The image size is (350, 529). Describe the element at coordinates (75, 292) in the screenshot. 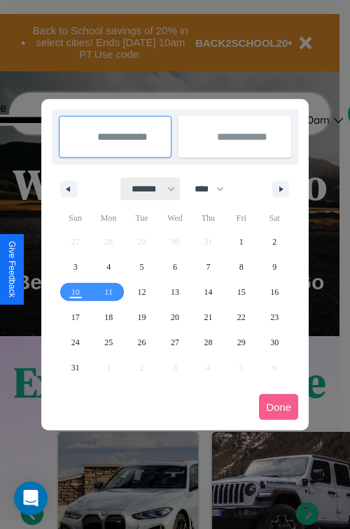

I see `button: 10` at that location.